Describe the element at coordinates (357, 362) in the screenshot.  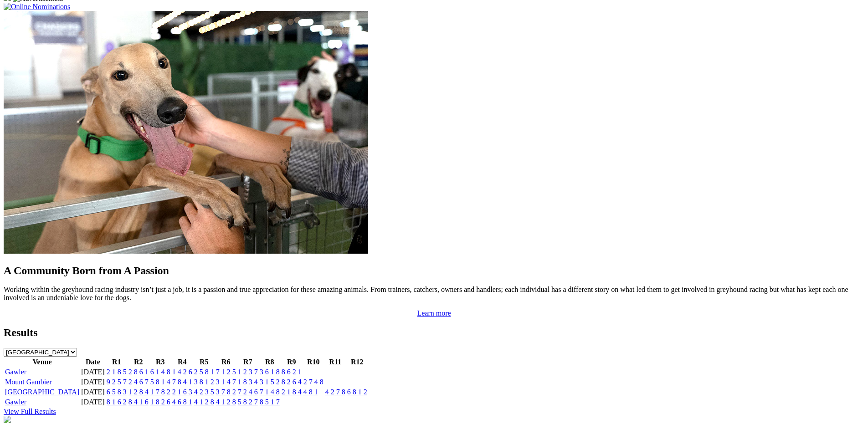
I see `th: R12` at that location.